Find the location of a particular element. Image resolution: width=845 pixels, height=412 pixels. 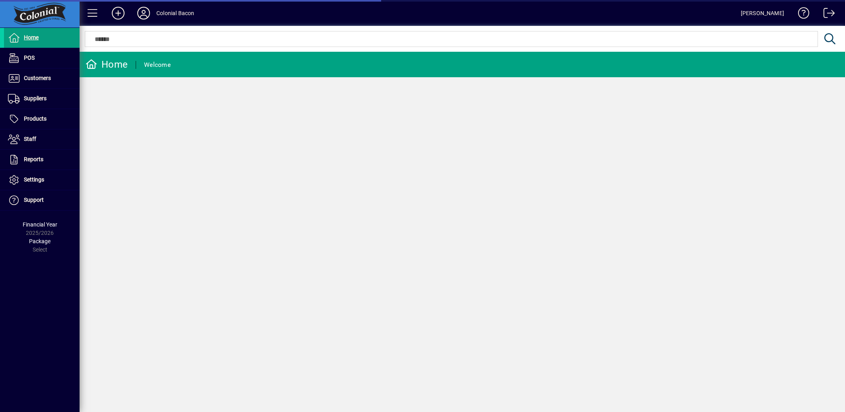

span: Financial Year is located at coordinates (40, 224).